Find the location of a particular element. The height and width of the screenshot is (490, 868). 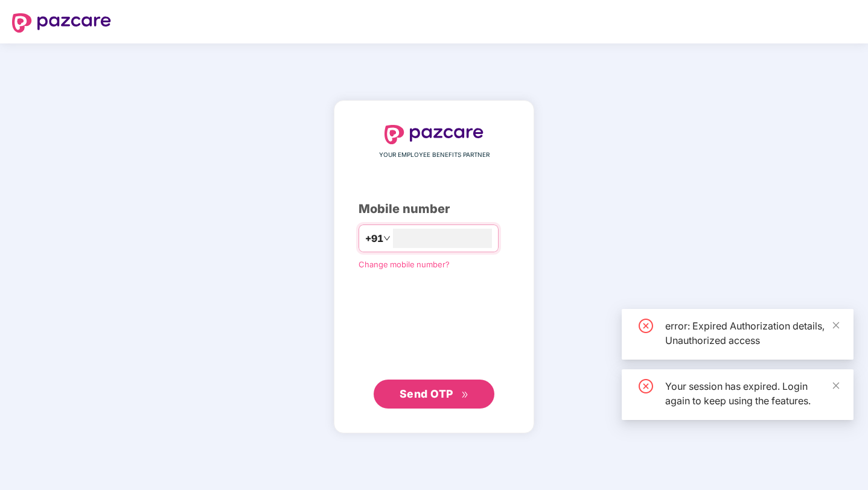

span: Change mobile number? is located at coordinates (404, 264).